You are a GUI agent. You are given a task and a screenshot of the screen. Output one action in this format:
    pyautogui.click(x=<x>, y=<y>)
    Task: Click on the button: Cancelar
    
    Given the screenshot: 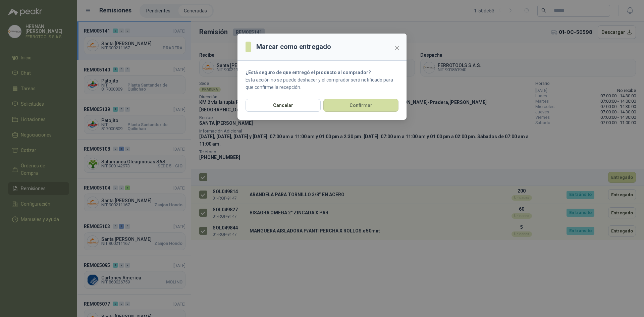 What is the action you would take?
    pyautogui.click(x=283, y=105)
    